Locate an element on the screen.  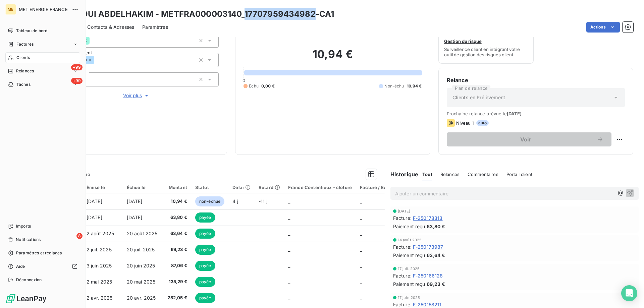
div: Retard is located at coordinates (269, 188).